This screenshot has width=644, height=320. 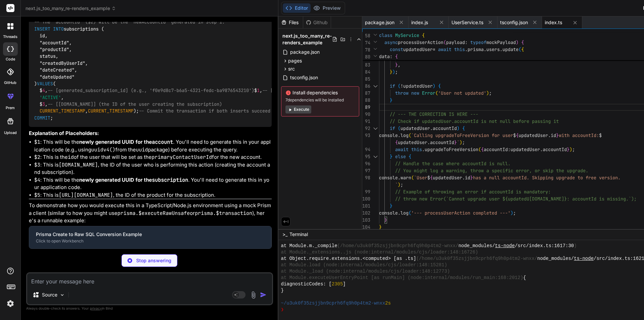 I want to click on span: -- The `accountId` ($2) will be the `newAccountId` generated in Step 1., so click(x=129, y=22).